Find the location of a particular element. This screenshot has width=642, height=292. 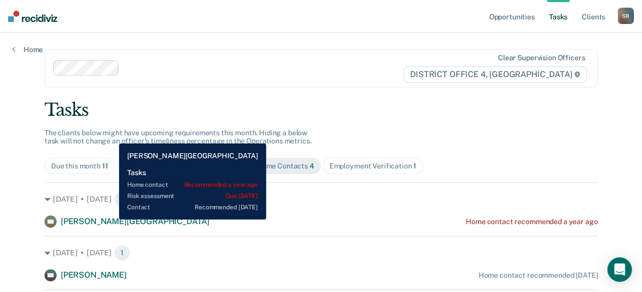

div: Home contact recommended a year ago is located at coordinates (532, 222).